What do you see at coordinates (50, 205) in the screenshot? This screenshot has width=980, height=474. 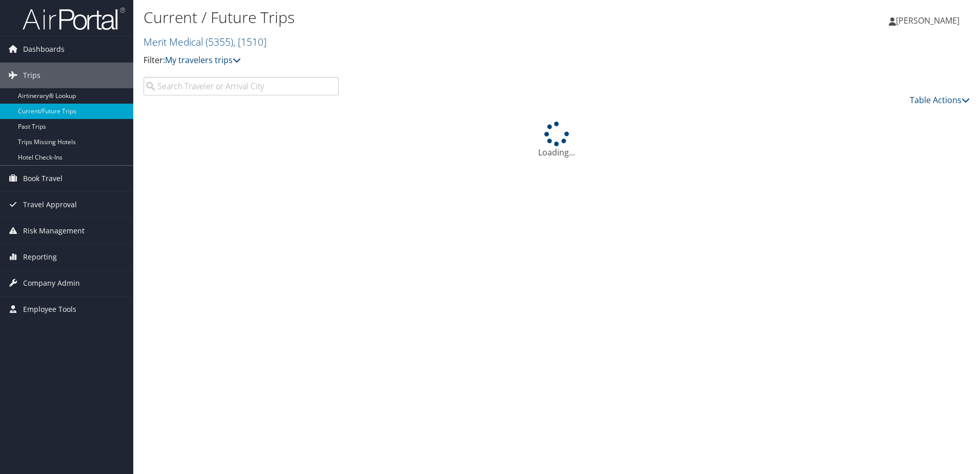 I see `span: Travel Approval` at bounding box center [50, 205].